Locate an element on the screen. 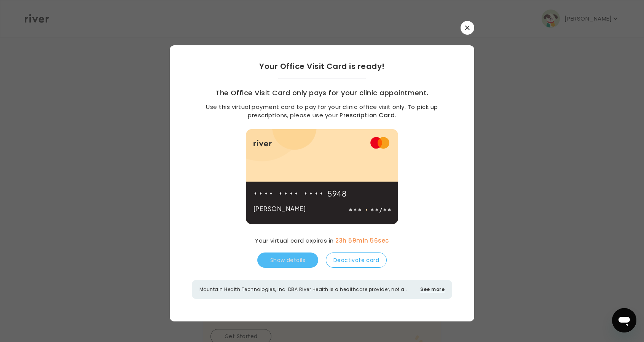 This screenshot has width=644, height=342. a: Prescription Card. is located at coordinates (368, 115).